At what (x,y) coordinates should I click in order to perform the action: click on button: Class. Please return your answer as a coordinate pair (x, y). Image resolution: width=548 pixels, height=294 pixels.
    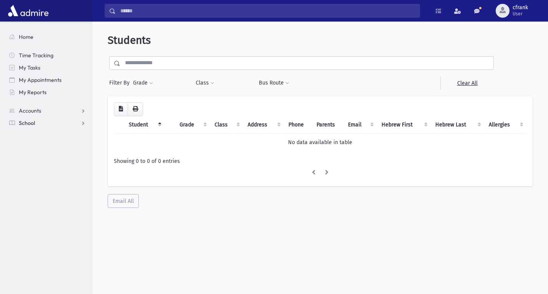
    Looking at the image, I should click on (205, 83).